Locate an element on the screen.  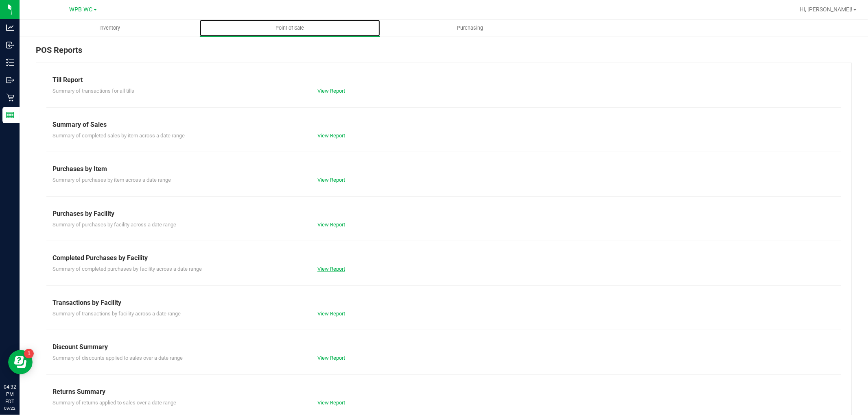
inline-svg: Reports is located at coordinates (10, 115).